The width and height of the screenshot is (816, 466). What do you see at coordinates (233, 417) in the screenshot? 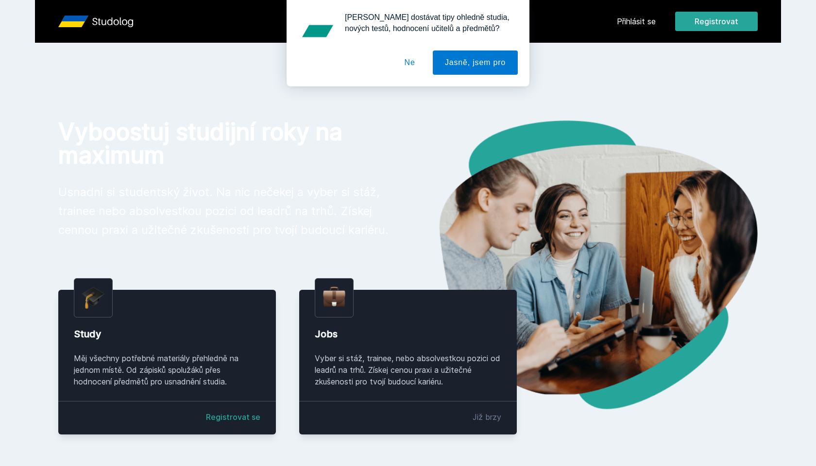
I see `a: Registrovat se` at bounding box center [233, 417].